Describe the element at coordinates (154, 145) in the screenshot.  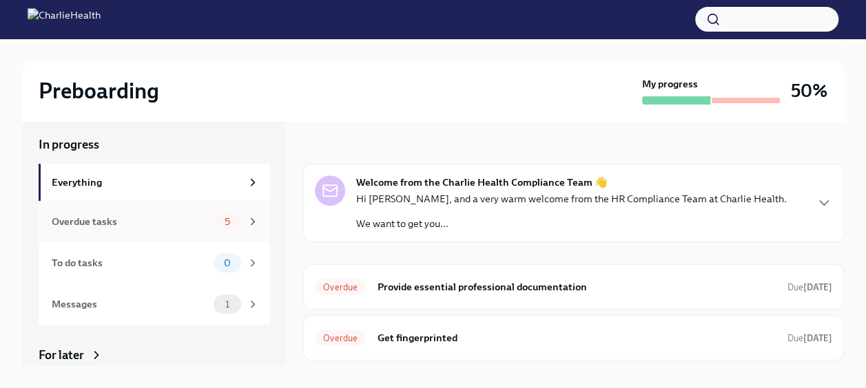
I see `a: In progress` at that location.